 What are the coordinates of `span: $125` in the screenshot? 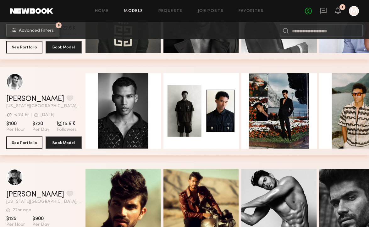 It's located at (15, 219).